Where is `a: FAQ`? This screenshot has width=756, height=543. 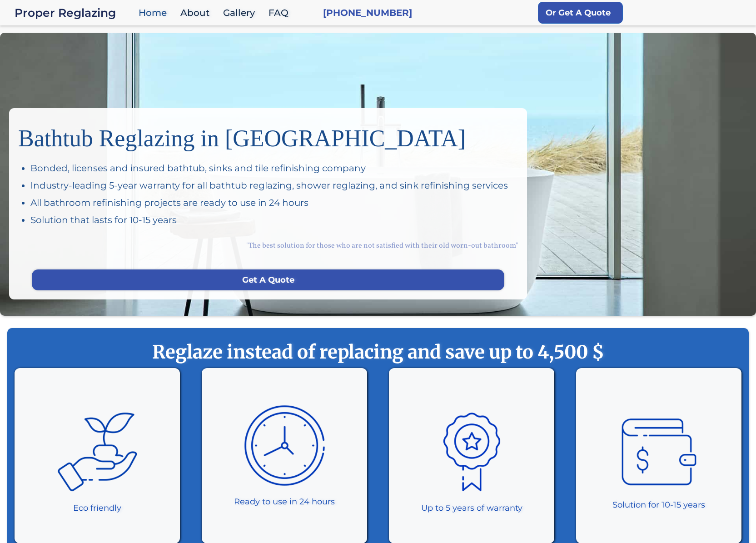 a: FAQ is located at coordinates (281, 13).